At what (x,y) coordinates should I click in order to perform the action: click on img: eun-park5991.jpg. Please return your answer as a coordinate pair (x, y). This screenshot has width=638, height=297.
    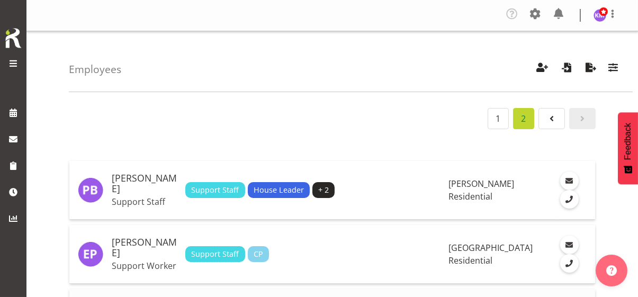
    Looking at the image, I should click on (91, 254).